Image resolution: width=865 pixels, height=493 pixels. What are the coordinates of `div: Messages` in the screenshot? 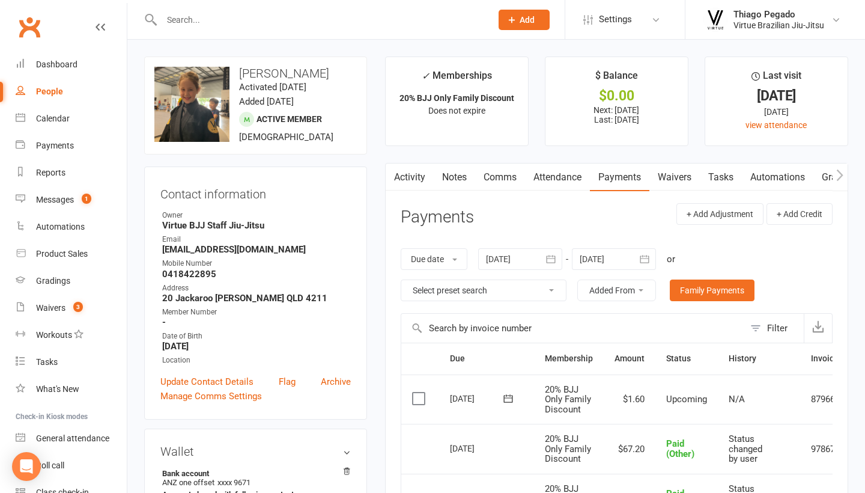 It's located at (55, 199).